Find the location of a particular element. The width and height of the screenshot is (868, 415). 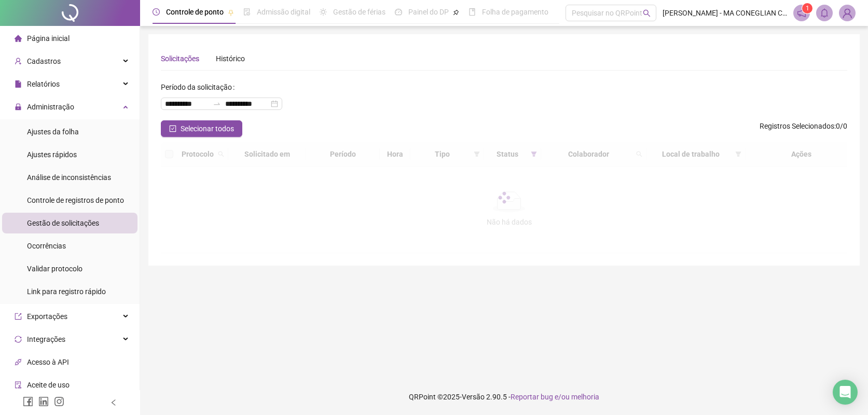

span: Folha de pagamento is located at coordinates (515, 12).